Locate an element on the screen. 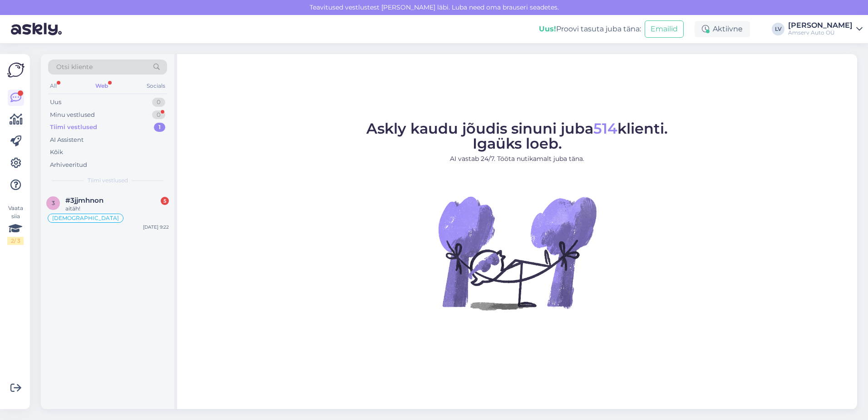 The image size is (868, 420). div: Web is located at coordinates (101, 85).